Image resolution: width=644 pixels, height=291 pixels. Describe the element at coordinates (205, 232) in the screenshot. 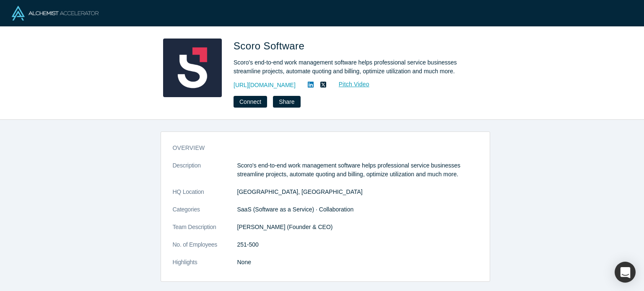

I see `dt: Team Description` at that location.